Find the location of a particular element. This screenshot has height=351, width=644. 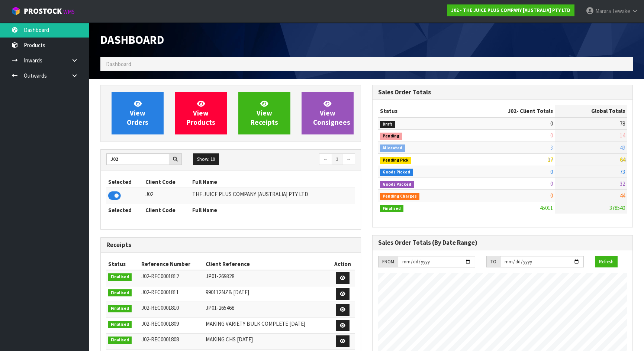

span: J02-REC0001808 is located at coordinates (160, 339).